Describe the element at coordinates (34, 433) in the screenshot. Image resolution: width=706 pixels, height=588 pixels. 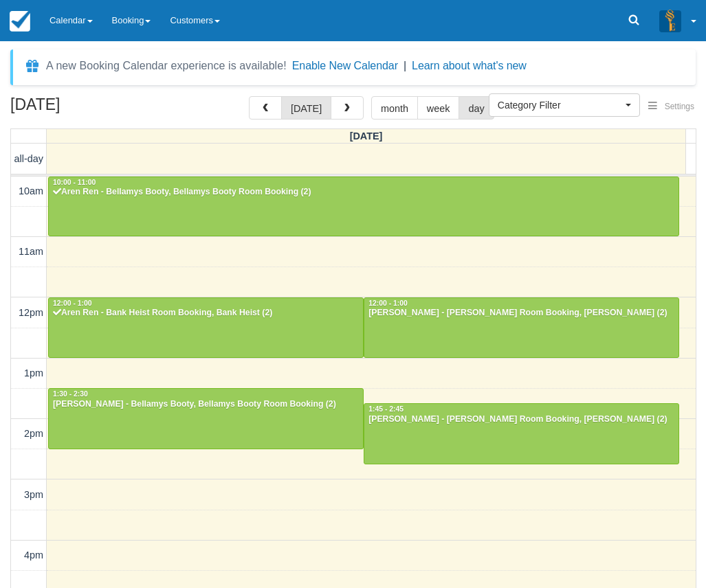
I see `span: 2pm` at that location.